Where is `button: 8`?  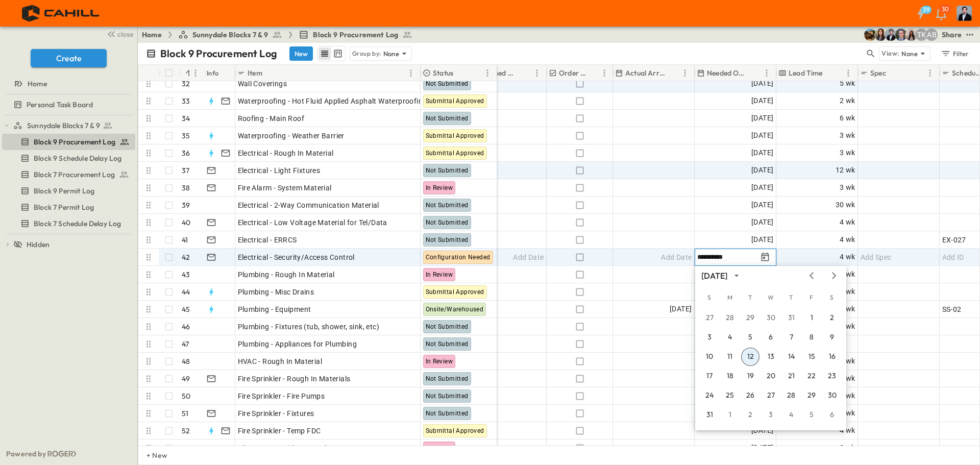 button: 8 is located at coordinates (811, 337).